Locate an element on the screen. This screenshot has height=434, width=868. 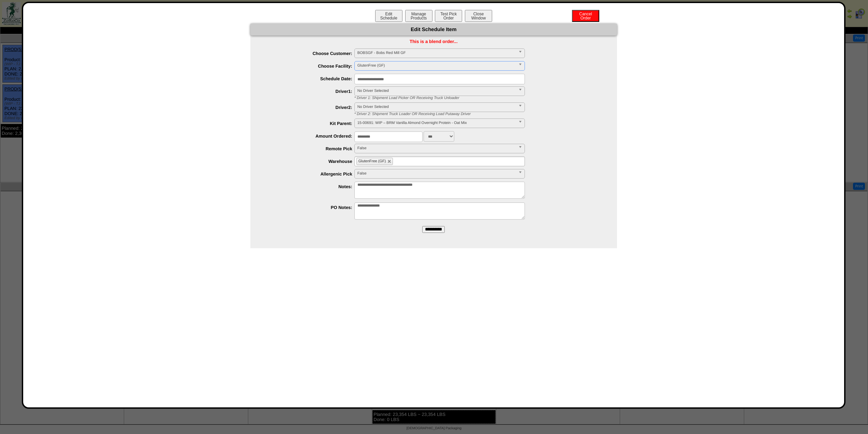
div: * Driver 2: Shipment Truck Loader OR Receiving Load Putaway Driver is located at coordinates (483, 114).